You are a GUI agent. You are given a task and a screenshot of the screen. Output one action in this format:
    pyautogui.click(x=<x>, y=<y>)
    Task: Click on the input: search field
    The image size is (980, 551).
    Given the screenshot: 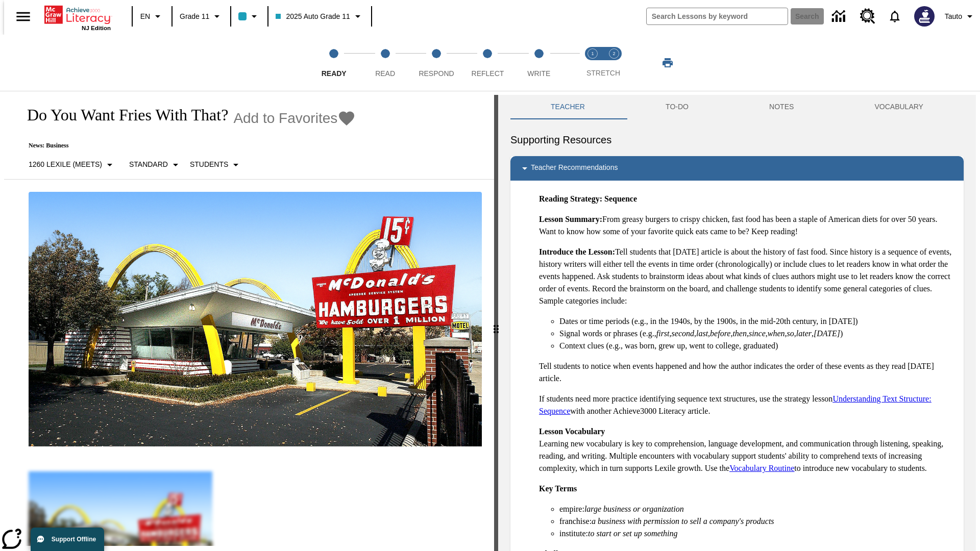 What is the action you would take?
    pyautogui.click(x=717, y=16)
    